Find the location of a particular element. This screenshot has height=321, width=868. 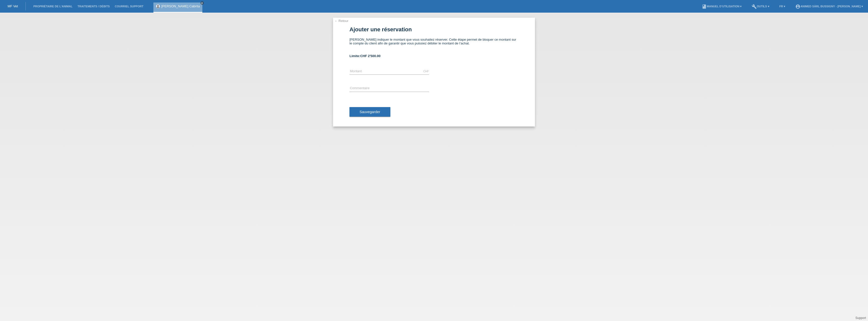

div: CHF is located at coordinates (426, 71).